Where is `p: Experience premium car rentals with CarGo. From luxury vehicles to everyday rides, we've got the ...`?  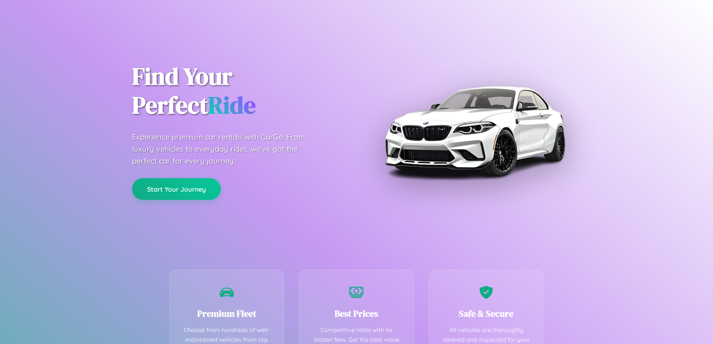 p: Experience premium car rentals with CarGo. From luxury vehicles to everyday rides, we've got the ... is located at coordinates (226, 149).